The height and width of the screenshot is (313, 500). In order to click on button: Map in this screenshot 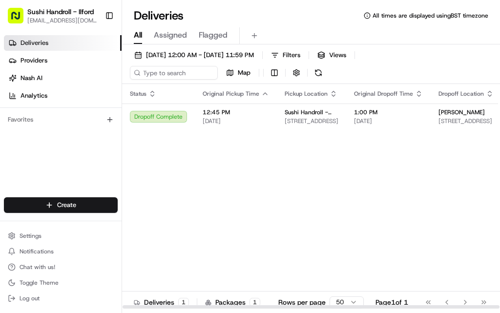, I will do `click(238, 73)`.